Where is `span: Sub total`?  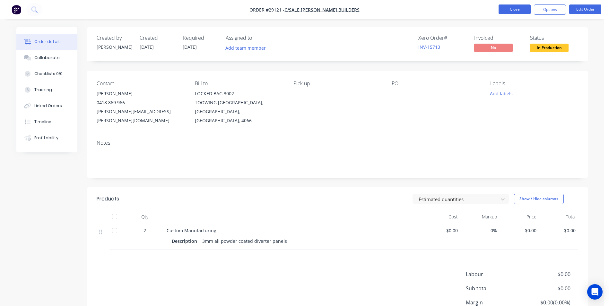 span: Sub total is located at coordinates (494, 288).